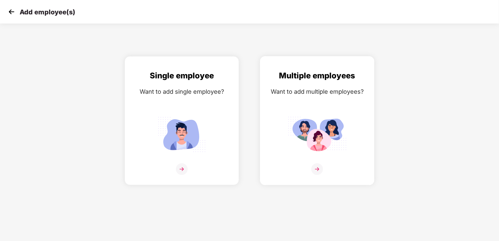  What do you see at coordinates (317, 92) in the screenshot?
I see `div: Want to add multiple employees?` at bounding box center [317, 92].